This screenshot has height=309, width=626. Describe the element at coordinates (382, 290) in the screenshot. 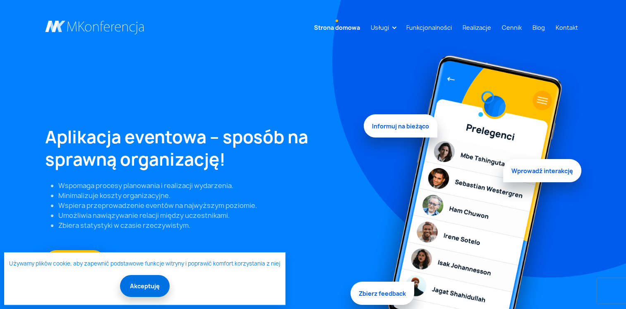

I see `span: Zbierz feedback` at that location.